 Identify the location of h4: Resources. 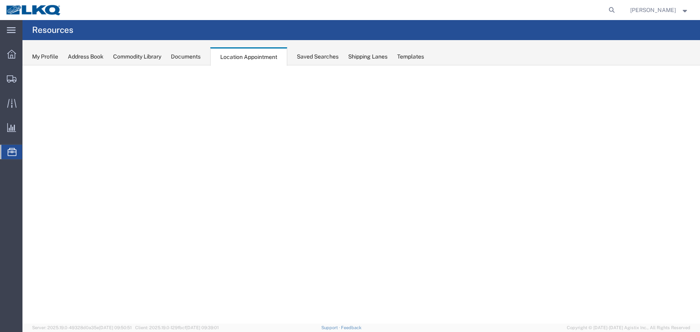
(53, 30).